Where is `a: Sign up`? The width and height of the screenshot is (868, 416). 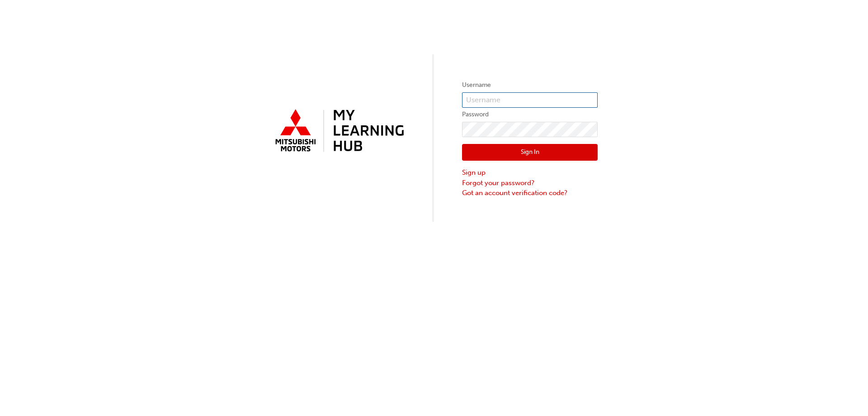 a: Sign up is located at coordinates (530, 172).